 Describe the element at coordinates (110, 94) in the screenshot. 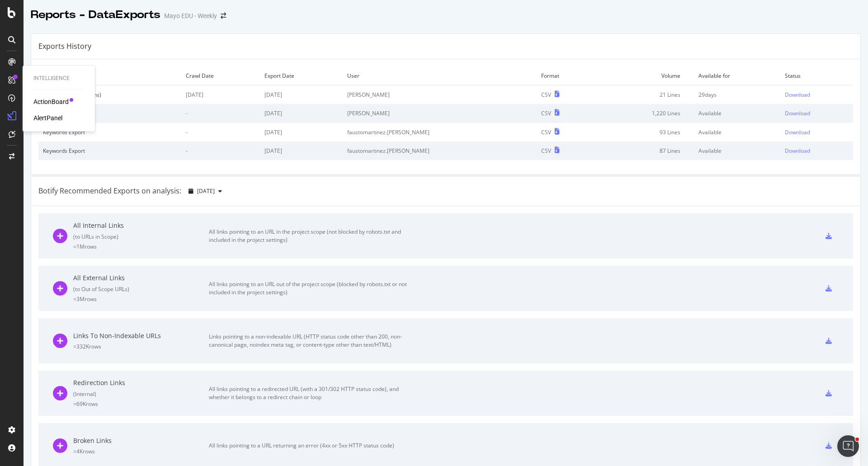

I see `div: URL Export (2 columns)` at that location.